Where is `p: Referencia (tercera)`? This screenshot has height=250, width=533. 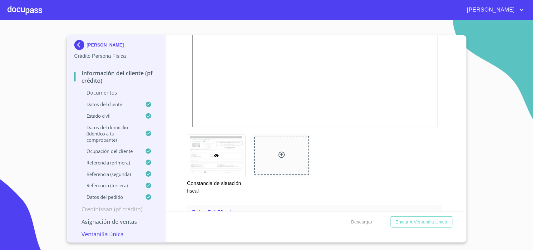 p: Referencia (tercera) is located at coordinates (110, 186).